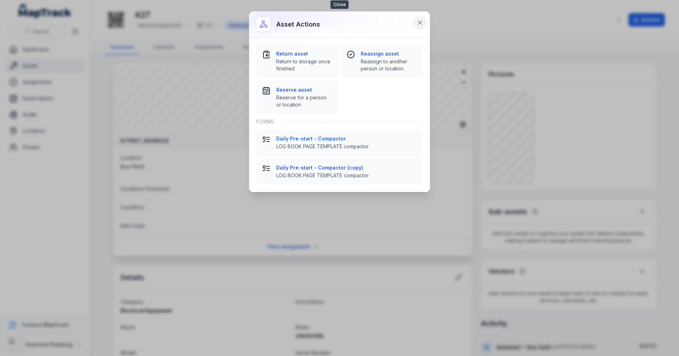 This screenshot has width=679, height=356. I want to click on span: Reassign to another person or location, so click(389, 65).